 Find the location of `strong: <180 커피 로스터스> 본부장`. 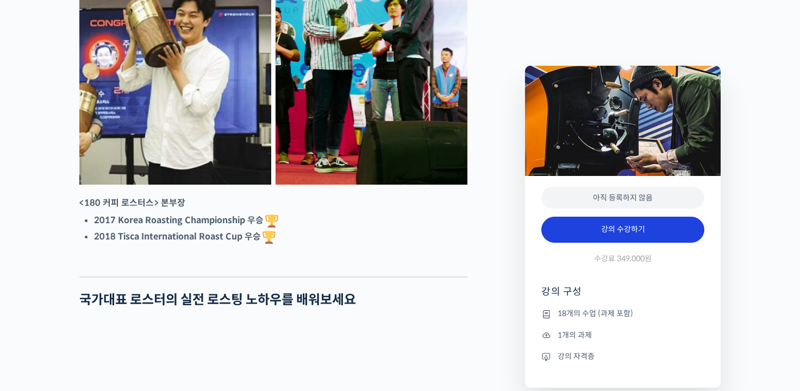

strong: <180 커피 로스터스> 본부장 is located at coordinates (132, 203).